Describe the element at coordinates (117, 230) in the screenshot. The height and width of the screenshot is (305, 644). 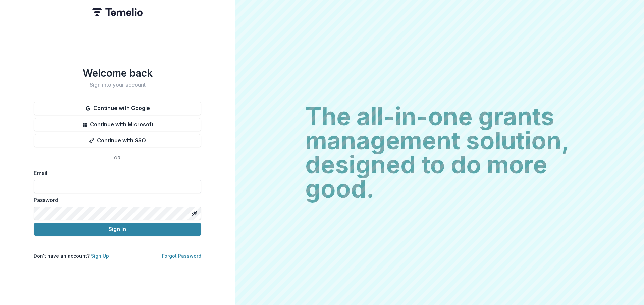
I see `button: Sign In` at that location.